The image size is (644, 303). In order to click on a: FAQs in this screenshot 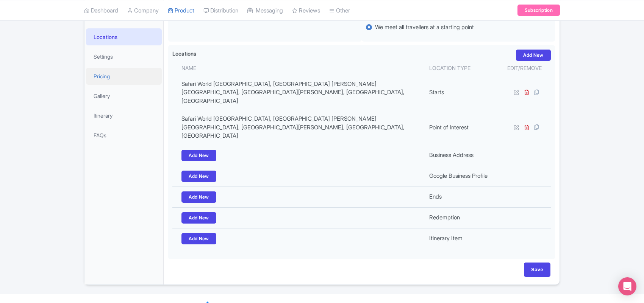, I will do `click(124, 135)`.